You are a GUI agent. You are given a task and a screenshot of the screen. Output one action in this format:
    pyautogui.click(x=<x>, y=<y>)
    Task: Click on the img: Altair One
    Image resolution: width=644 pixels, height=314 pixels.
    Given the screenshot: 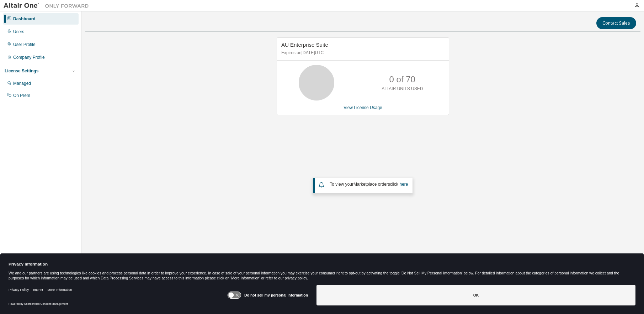 What is the action you would take?
    pyautogui.click(x=48, y=6)
    